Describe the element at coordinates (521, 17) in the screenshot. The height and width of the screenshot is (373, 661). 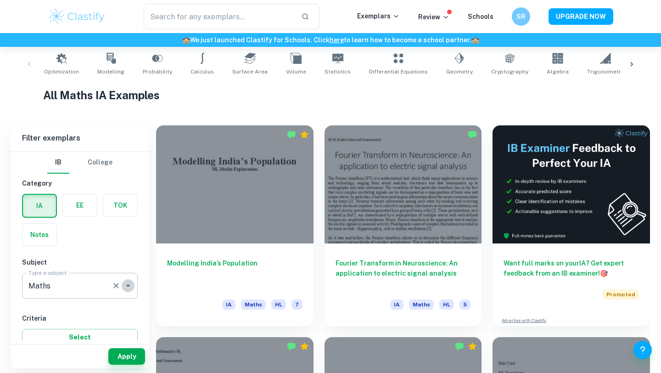
I see `button: SR` at that location.